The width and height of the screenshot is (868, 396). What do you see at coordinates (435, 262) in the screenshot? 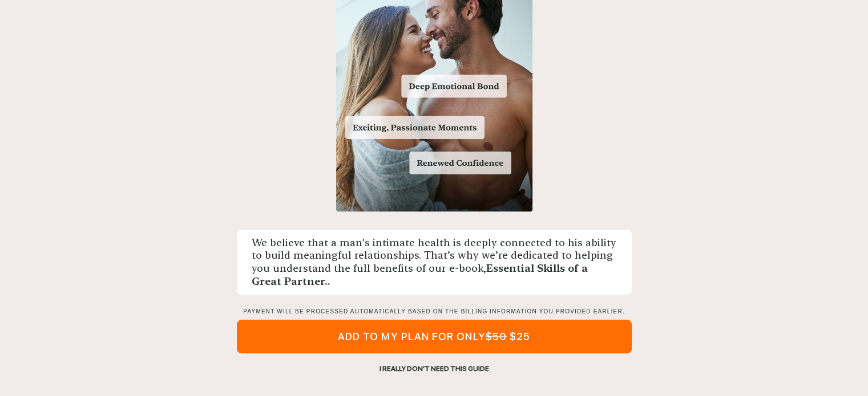
I see `div: We believe that a man's intimate health is deeply connected to his ability to build meaningful re...` at bounding box center [435, 262].